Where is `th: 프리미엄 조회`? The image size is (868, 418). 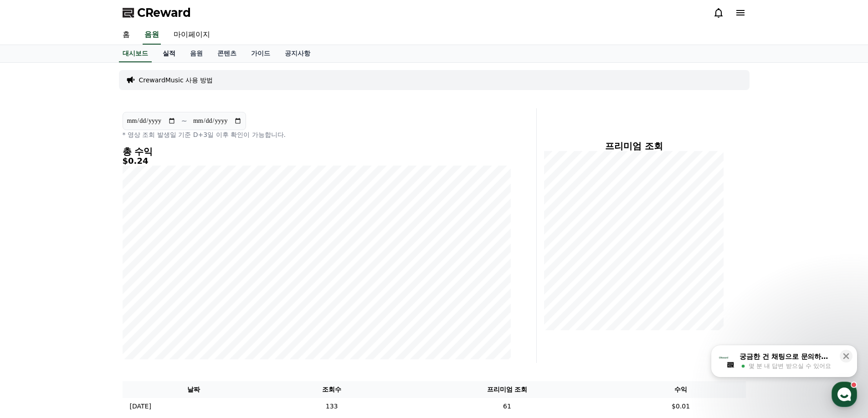 th: 프리미엄 조회 is located at coordinates (506, 390).